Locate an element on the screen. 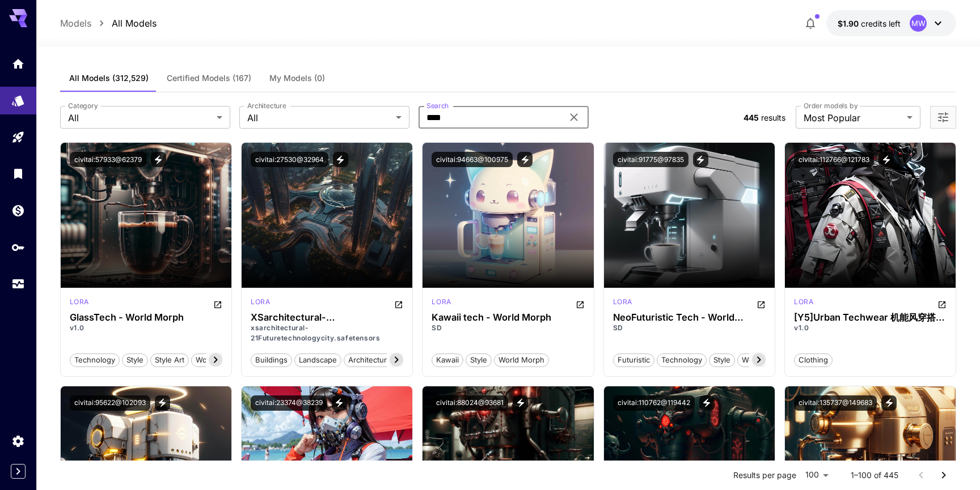 This screenshot has height=490, width=980. span: All is located at coordinates (140, 118).